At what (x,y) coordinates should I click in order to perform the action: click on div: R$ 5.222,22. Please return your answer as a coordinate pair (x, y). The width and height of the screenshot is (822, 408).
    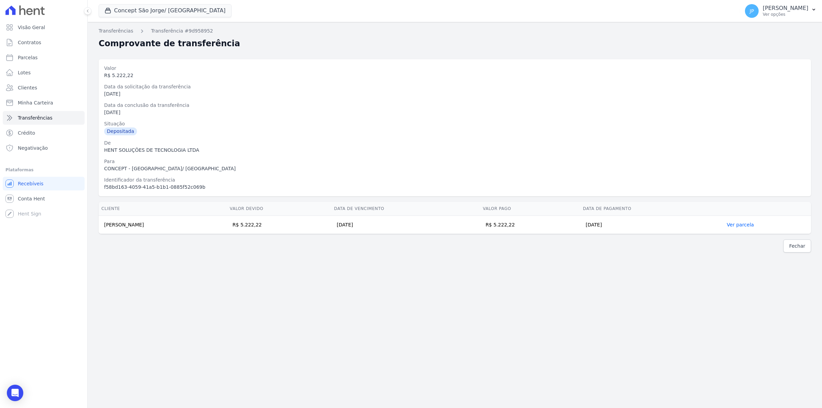
    Looking at the image, I should click on (455, 75).